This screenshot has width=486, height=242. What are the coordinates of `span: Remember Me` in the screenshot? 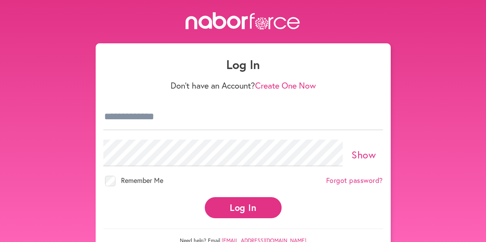 It's located at (142, 180).